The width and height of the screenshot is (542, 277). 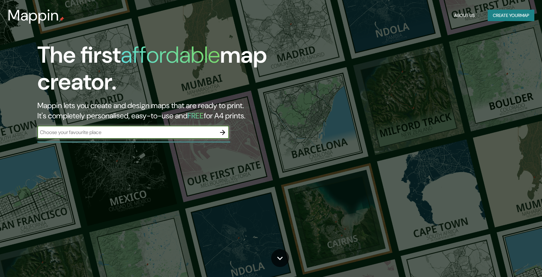 What do you see at coordinates (62, 19) in the screenshot?
I see `img: mappin-pin` at bounding box center [62, 19].